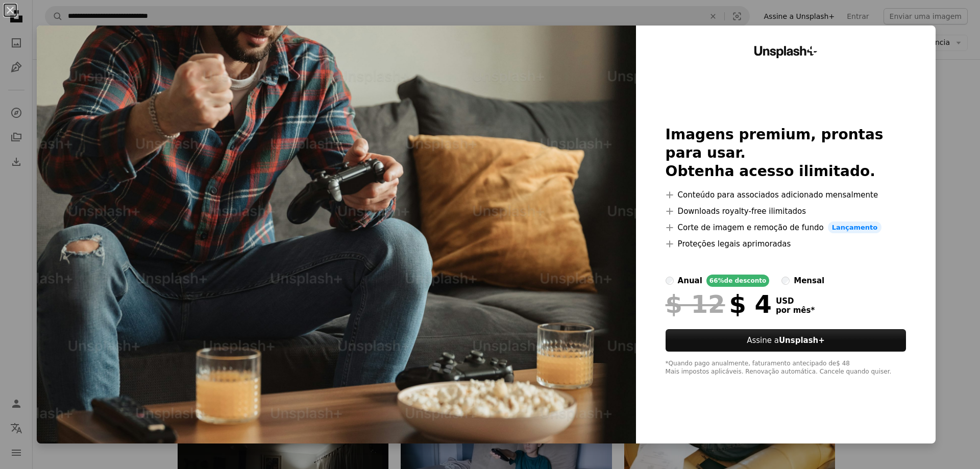 The image size is (980, 469). What do you see at coordinates (690, 281) in the screenshot?
I see `div: anual` at bounding box center [690, 281].